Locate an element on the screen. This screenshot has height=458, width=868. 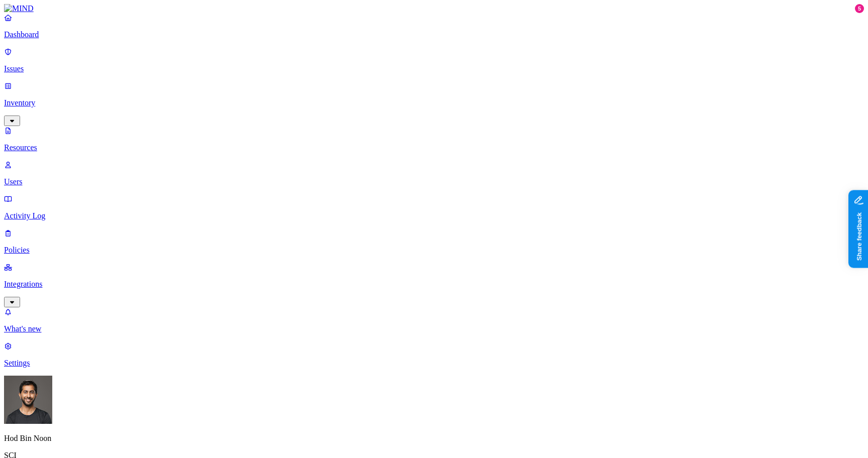
a: MIND is located at coordinates (434, 9).